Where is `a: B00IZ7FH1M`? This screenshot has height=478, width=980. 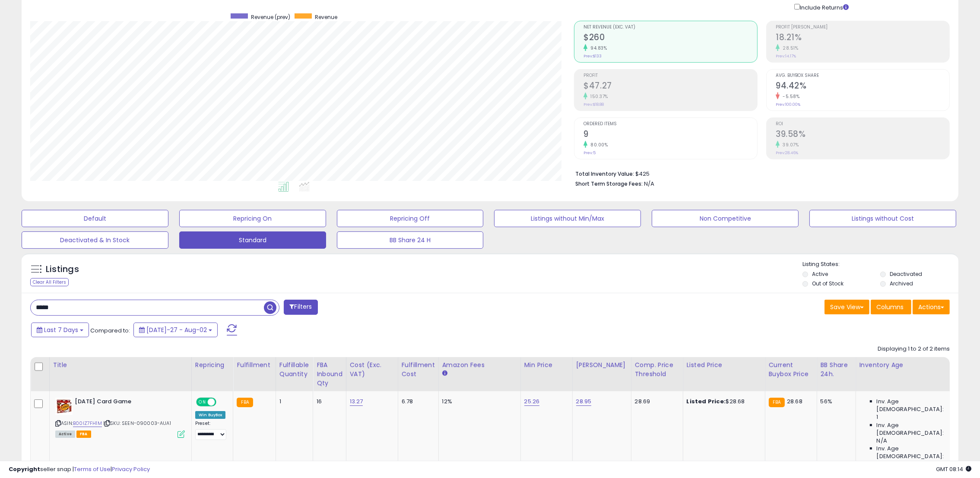 a: B00IZ7FH1M is located at coordinates (87, 423).